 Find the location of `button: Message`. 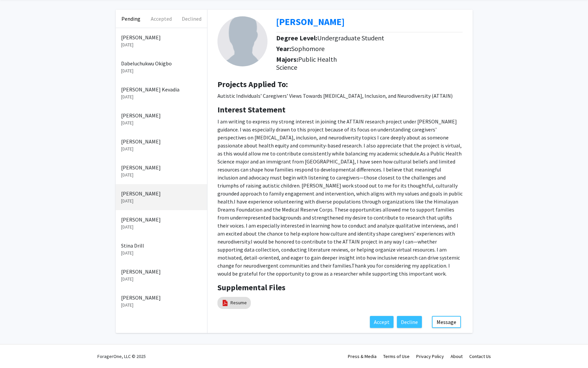

button: Message is located at coordinates (446, 322).